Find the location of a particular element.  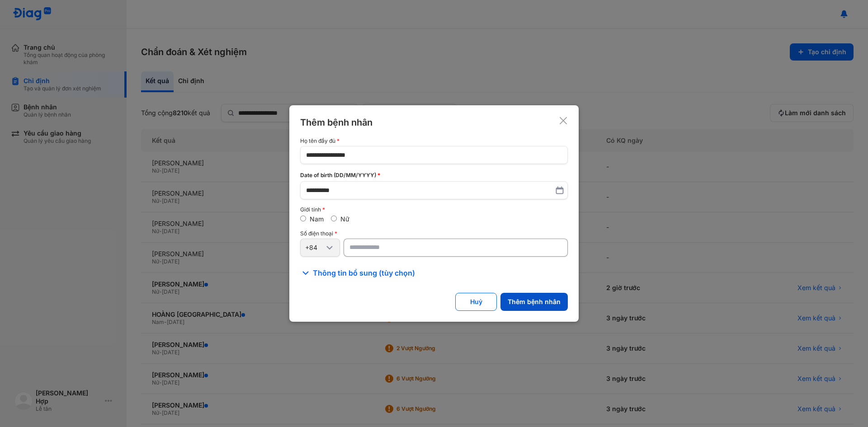

span: Thông tin bổ sung (tùy chọn) is located at coordinates (364, 273).